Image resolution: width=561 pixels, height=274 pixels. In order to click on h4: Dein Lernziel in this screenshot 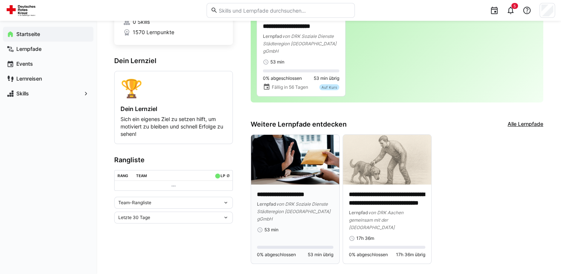, I will do `click(174, 109)`.